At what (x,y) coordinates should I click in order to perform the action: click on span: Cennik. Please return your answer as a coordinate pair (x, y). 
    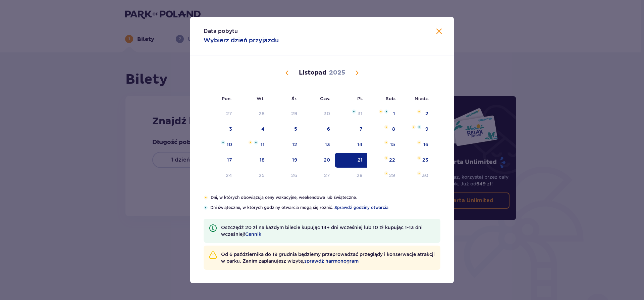
    Looking at the image, I should click on (253, 234).